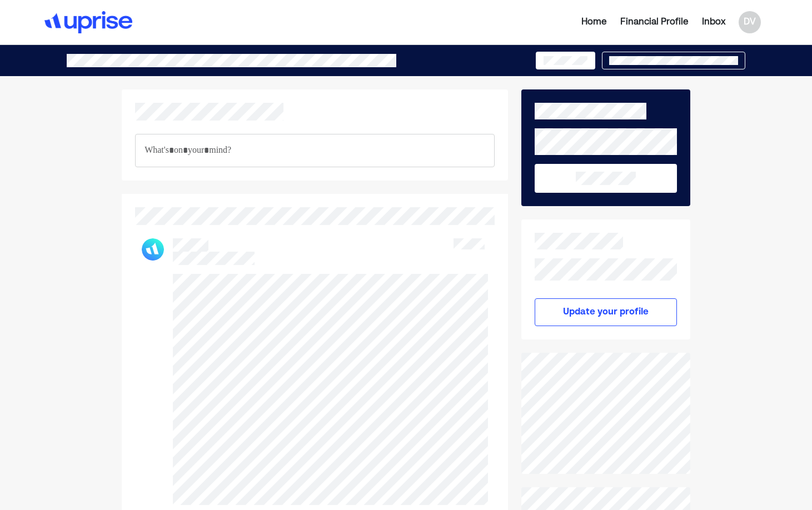  I want to click on div: Rich Text Editor. Editing area: main, so click(315, 151).